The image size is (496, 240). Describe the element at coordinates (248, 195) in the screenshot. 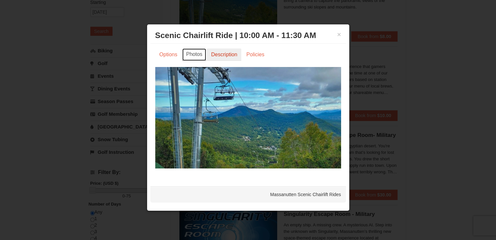

I see `div: Massanutten Scenic Chairlift Rides` at that location.